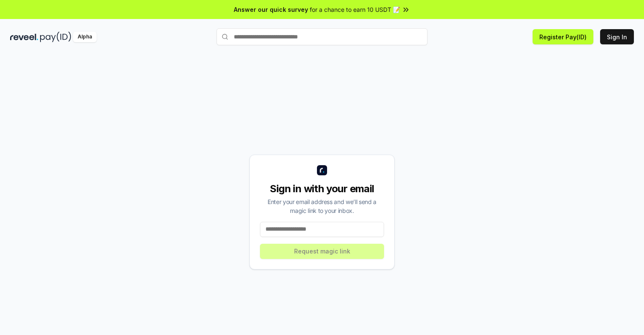 This screenshot has height=335, width=644. Describe the element at coordinates (24, 37) in the screenshot. I see `img: reveel_dark` at that location.